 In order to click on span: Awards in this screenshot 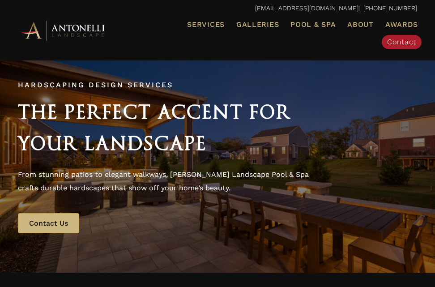, I will do `click(401, 24)`.